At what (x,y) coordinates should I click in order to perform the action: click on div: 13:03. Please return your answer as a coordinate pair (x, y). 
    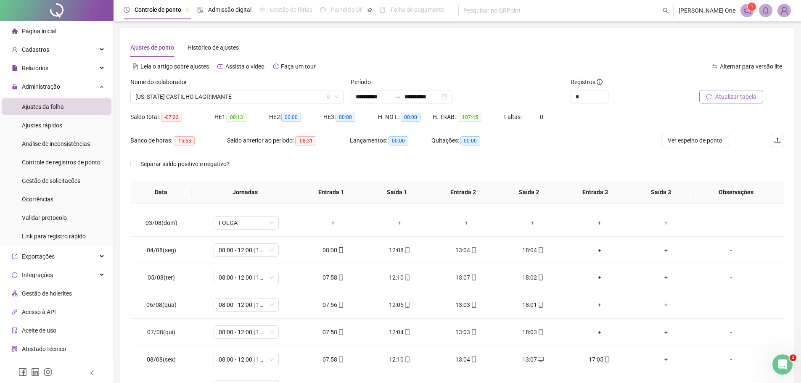
    Looking at the image, I should click on (466, 332).